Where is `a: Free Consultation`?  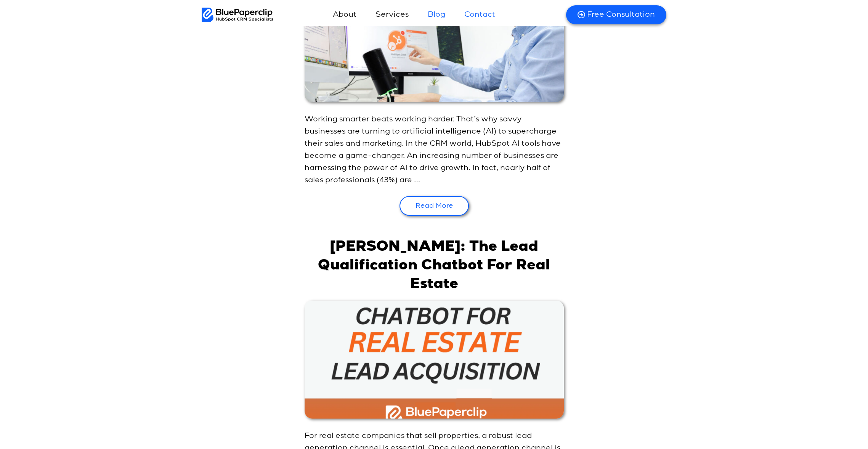 a: Free Consultation is located at coordinates (616, 15).